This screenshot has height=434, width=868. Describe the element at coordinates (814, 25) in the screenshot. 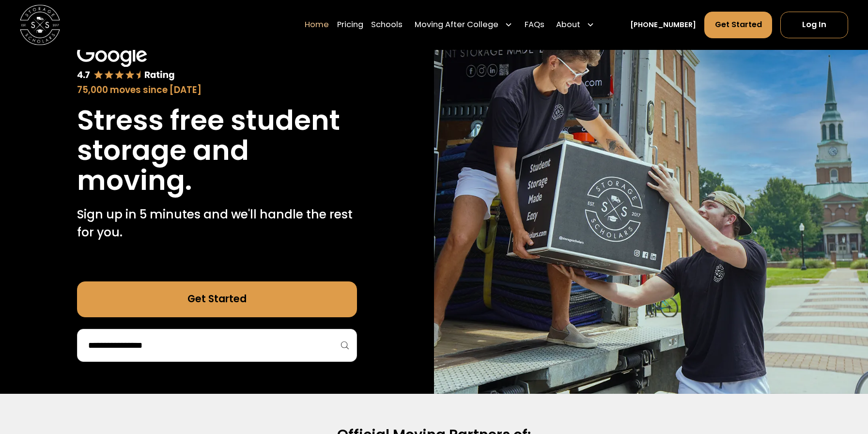

I see `a: Log In` at that location.